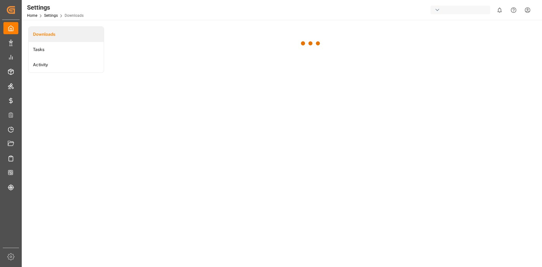 This screenshot has height=267, width=542. What do you see at coordinates (66, 49) in the screenshot?
I see `li: Tasks` at bounding box center [66, 49].